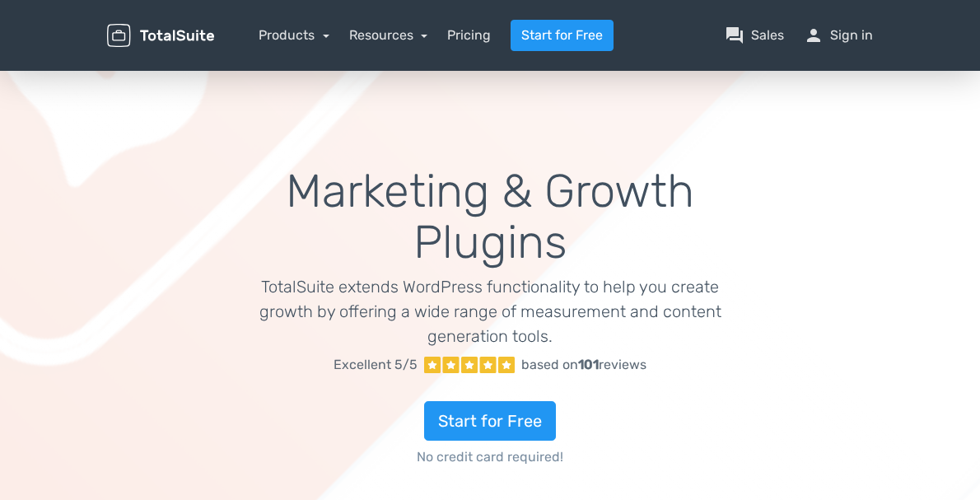  What do you see at coordinates (588, 364) in the screenshot?
I see `strong: 101` at bounding box center [588, 364].